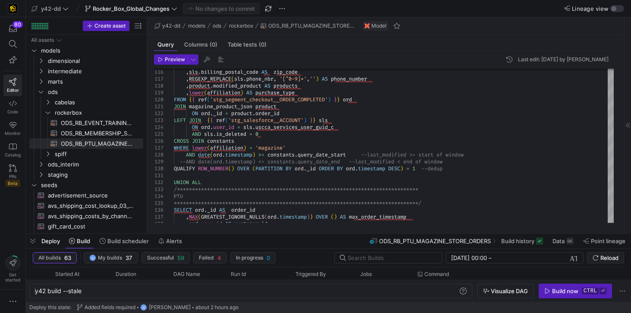 This screenshot has width=631, height=313. I want to click on button: Point lineage, so click(604, 241).